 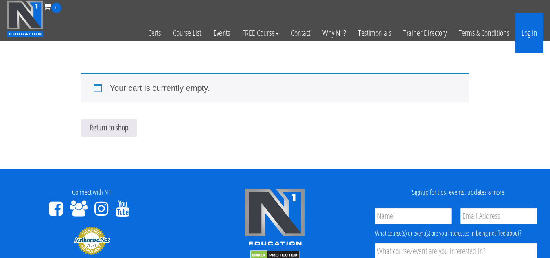 What do you see at coordinates (275, 87) in the screenshot?
I see `div: Your cart is currently empty.` at bounding box center [275, 87].